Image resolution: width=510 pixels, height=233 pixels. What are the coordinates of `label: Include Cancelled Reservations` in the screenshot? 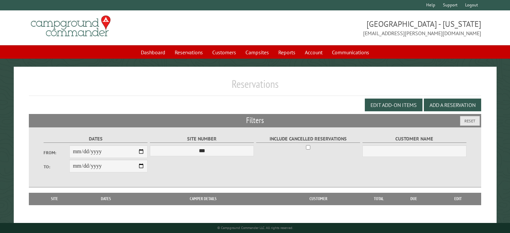 It's located at (308, 139).